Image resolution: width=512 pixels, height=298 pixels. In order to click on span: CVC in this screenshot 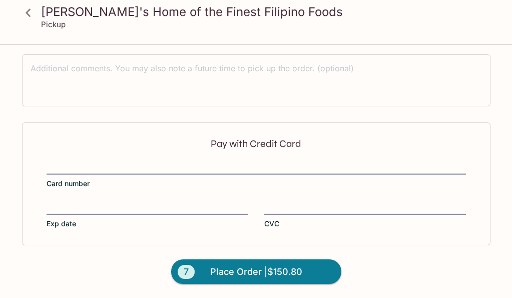, I will do `click(272, 223)`.